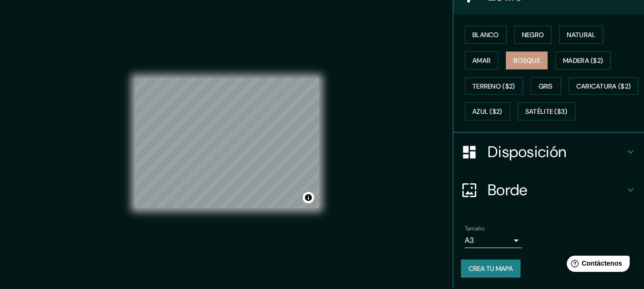 This screenshot has width=644, height=289. What do you see at coordinates (527, 61) in the screenshot?
I see `button: Bosque` at bounding box center [527, 61].